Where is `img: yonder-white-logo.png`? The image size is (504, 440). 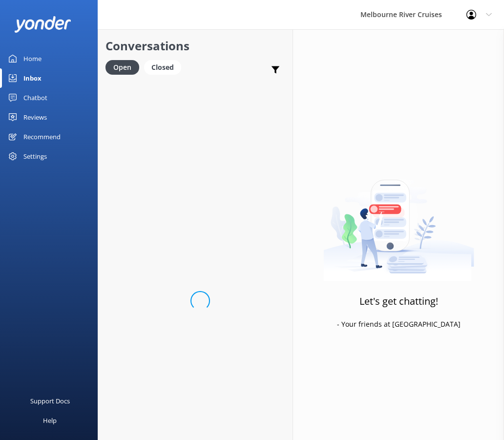
img: yonder-white-logo.png is located at coordinates (43, 24).